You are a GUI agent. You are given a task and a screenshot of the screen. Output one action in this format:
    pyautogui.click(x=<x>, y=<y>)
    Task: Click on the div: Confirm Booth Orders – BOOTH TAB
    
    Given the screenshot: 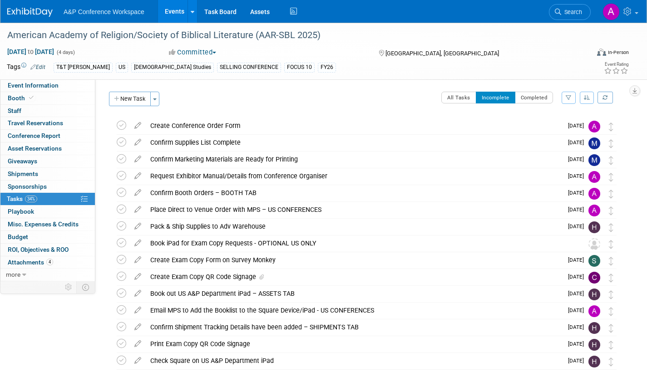 What is the action you would take?
    pyautogui.click(x=354, y=193)
    